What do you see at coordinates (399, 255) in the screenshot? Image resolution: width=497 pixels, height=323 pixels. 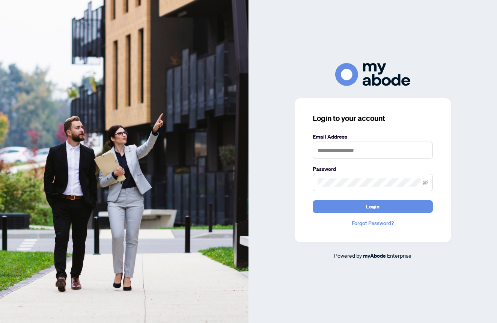 I see `span: Enterprise` at bounding box center [399, 255].